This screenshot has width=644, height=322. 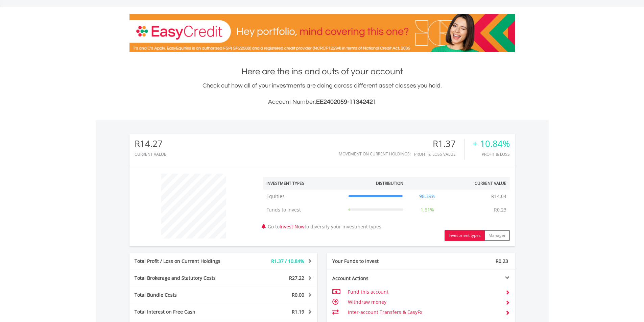 I want to click on div: Total Bundle Costs, so click(x=184, y=295).